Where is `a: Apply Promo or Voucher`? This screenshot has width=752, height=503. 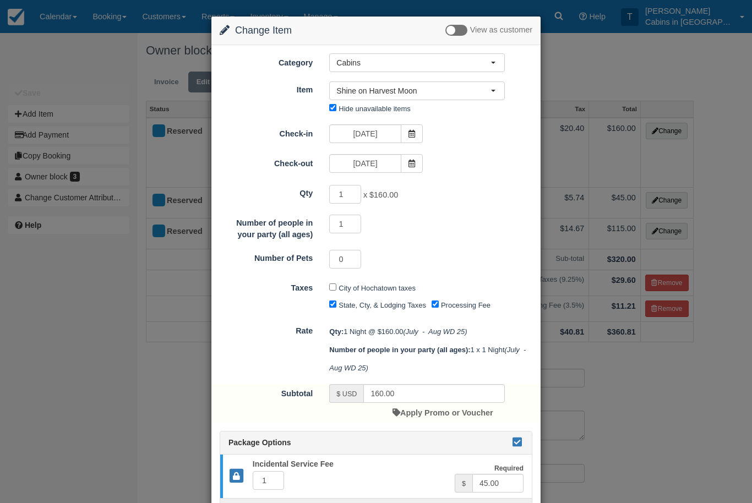
a: Apply Promo or Voucher is located at coordinates (442, 413).